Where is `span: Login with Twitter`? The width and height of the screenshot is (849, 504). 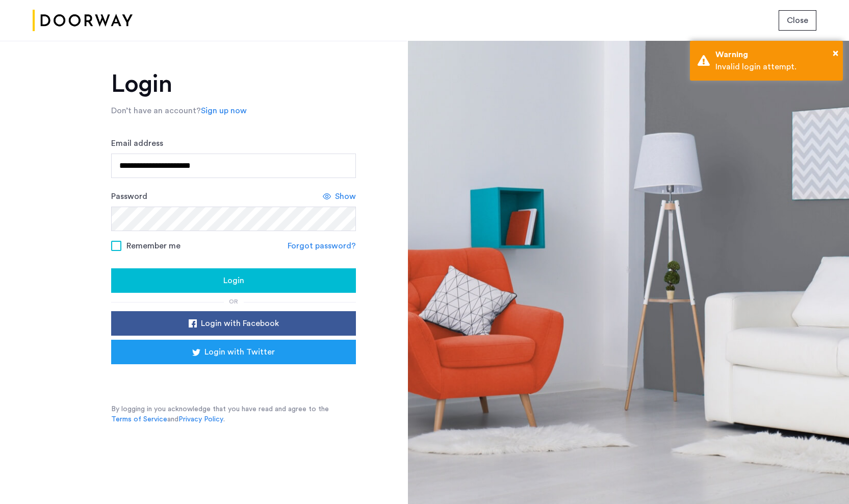 span: Login with Twitter is located at coordinates (240, 352).